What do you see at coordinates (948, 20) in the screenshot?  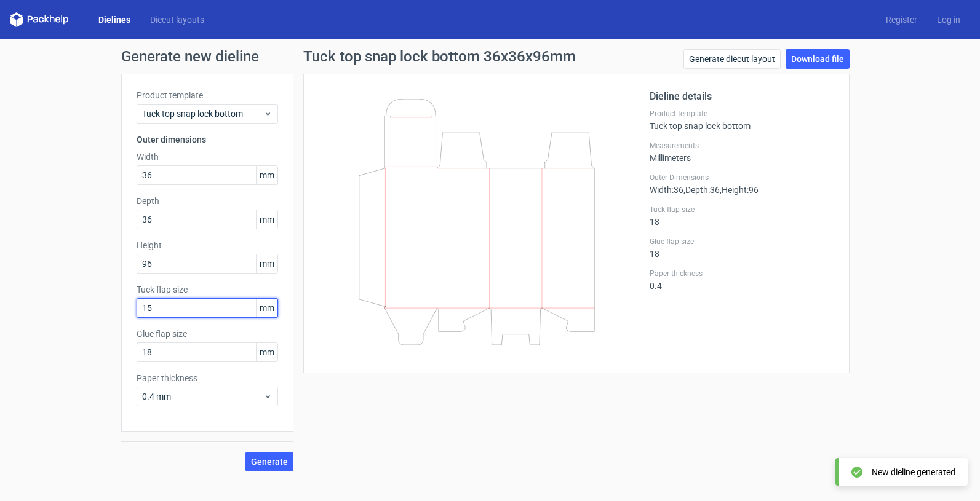 I see `a: Log in` at bounding box center [948, 20].